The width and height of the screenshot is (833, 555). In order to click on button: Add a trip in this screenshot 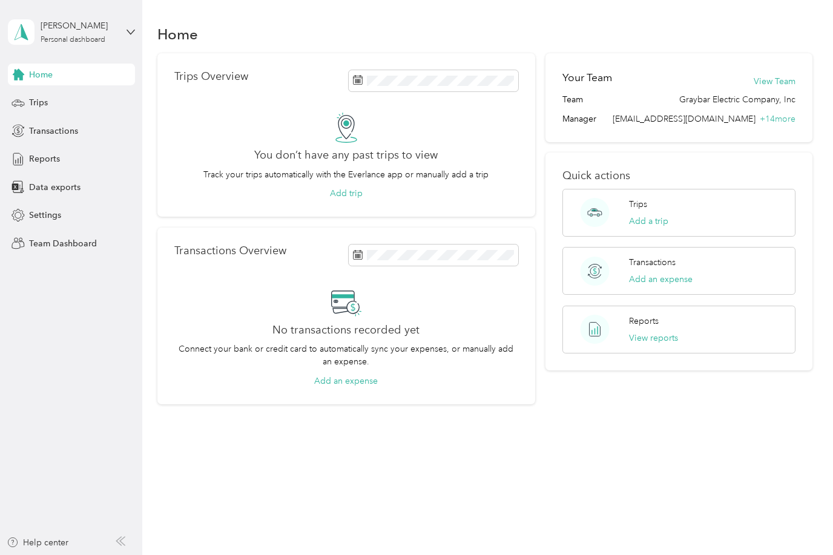, I will do `click(648, 221)`.